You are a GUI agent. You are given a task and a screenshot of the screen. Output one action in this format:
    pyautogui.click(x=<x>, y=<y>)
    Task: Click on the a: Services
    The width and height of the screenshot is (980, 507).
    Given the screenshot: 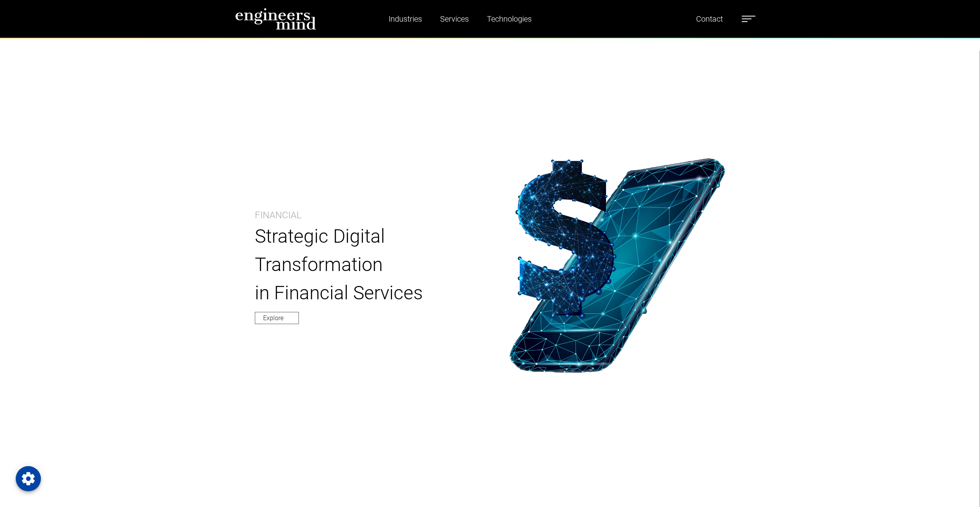 What is the action you would take?
    pyautogui.click(x=455, y=19)
    